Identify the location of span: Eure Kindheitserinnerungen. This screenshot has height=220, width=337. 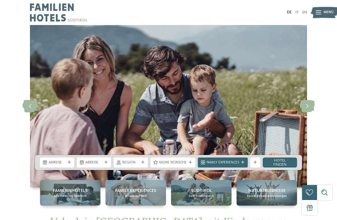
(267, 196).